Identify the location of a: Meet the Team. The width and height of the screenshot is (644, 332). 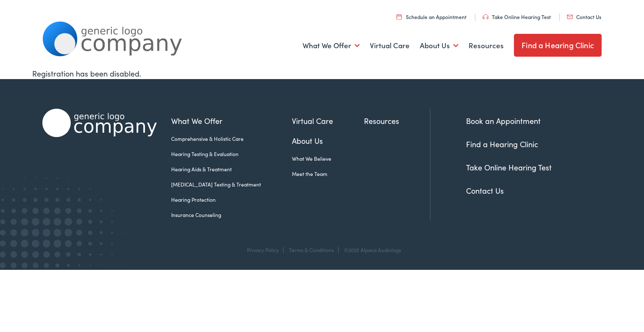
(328, 174).